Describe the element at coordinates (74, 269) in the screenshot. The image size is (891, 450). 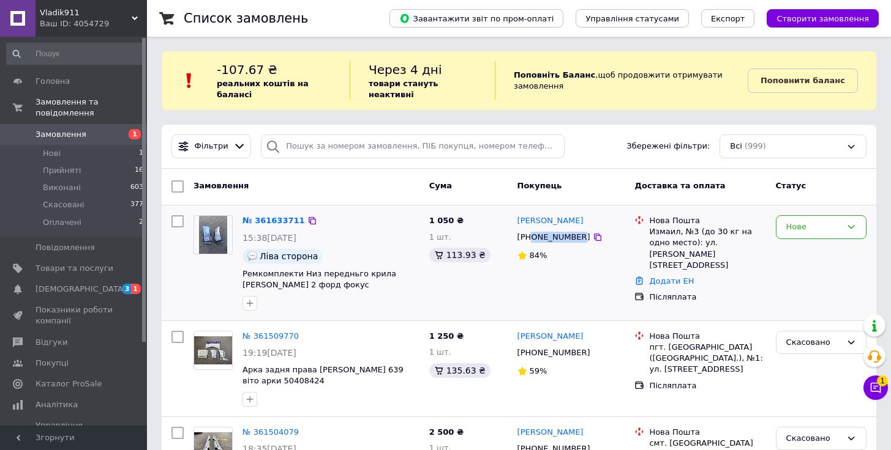
I see `span: Товари та послуги` at that location.